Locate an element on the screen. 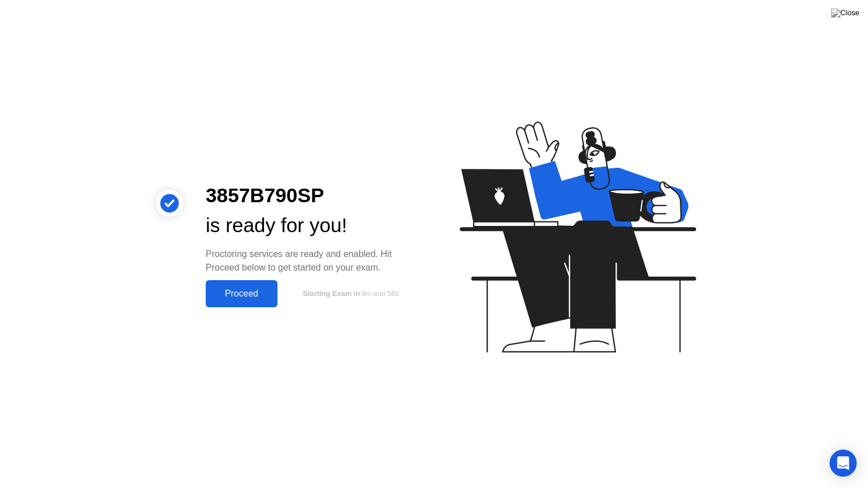 The image size is (868, 488). div: Proceed is located at coordinates (241, 294).